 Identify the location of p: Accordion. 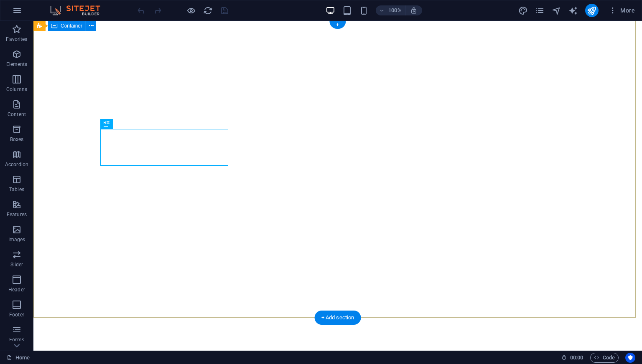
(17, 165).